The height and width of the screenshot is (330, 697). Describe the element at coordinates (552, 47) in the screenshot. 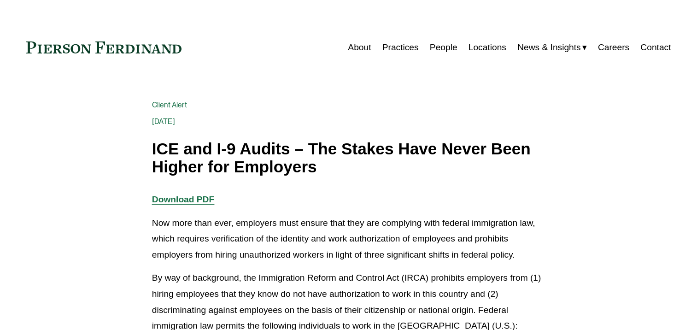

I see `a: folder dropdown` at that location.